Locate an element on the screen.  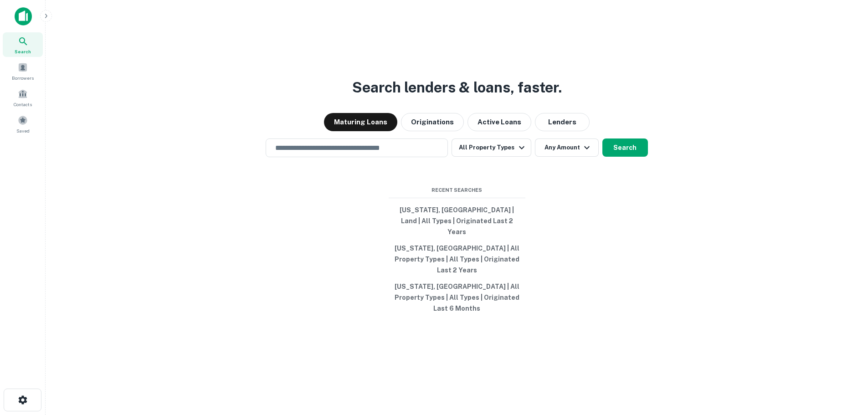
button: Originations is located at coordinates (432, 122).